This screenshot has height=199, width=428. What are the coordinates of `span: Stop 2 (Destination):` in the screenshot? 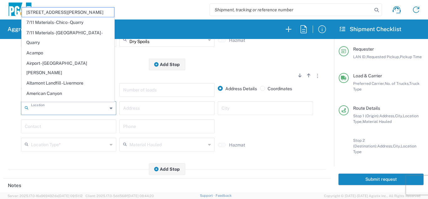 It's located at (365, 143).